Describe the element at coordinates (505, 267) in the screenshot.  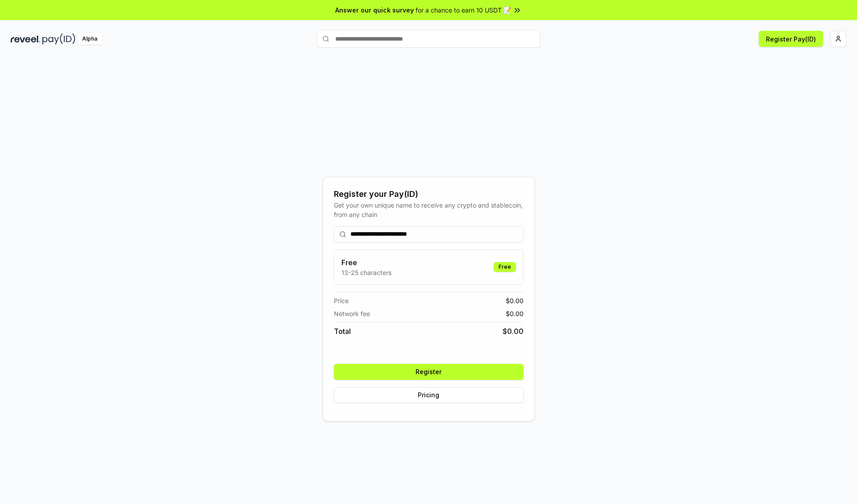
I see `div: Free` at that location.